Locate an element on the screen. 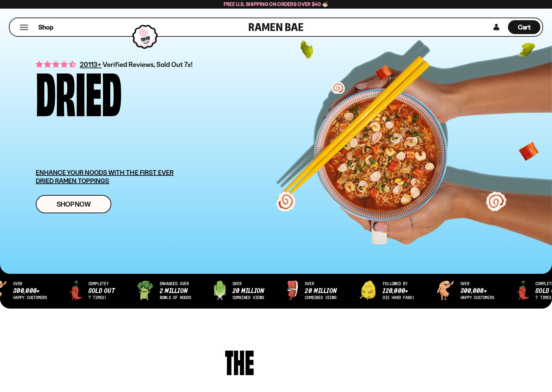 The height and width of the screenshot is (392, 552). span: Free U.S. Shipping on Orders over $40 🍜 is located at coordinates (276, 4).